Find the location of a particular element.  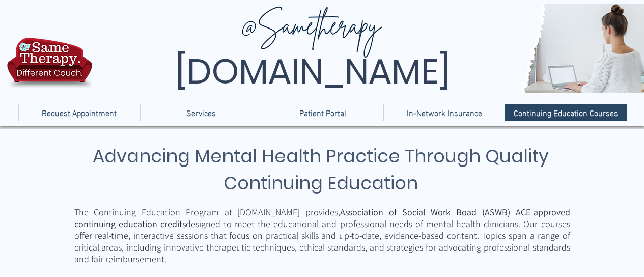

p: In-Network Insurance is located at coordinates (444, 113).